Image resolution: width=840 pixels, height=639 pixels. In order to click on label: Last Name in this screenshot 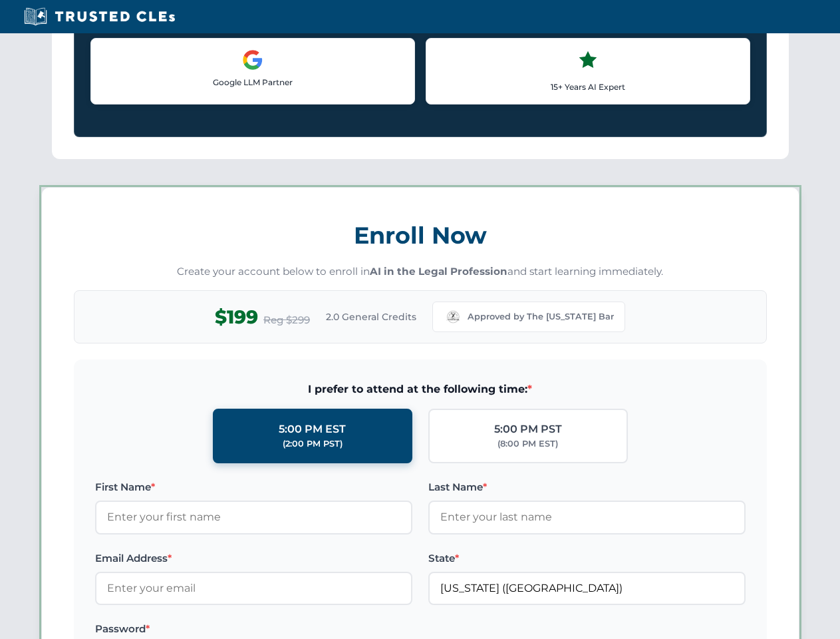, I will do `click(586, 487)`.